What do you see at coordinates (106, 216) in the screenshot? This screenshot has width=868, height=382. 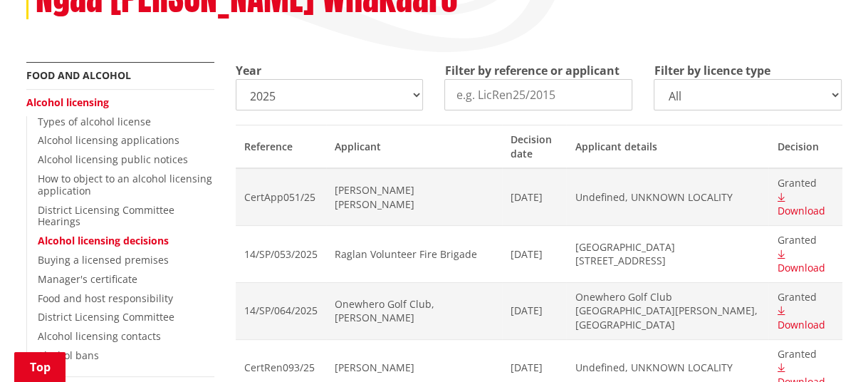 I see `a: District Licensing Committee Hearings` at bounding box center [106, 216].